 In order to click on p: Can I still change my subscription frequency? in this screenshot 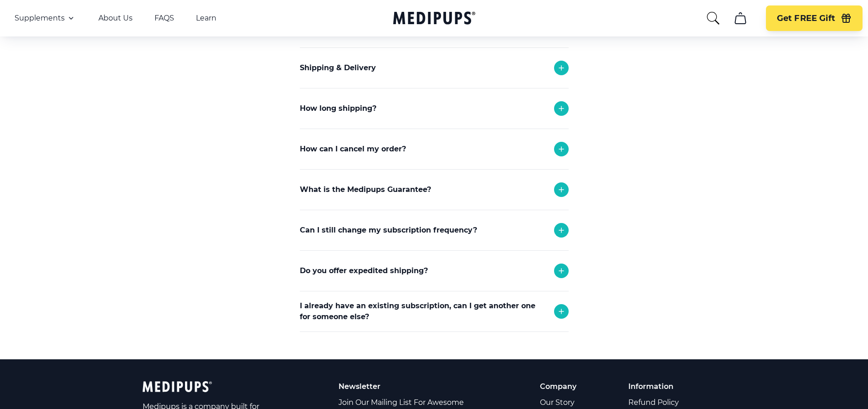, I will do `click(388, 230)`.